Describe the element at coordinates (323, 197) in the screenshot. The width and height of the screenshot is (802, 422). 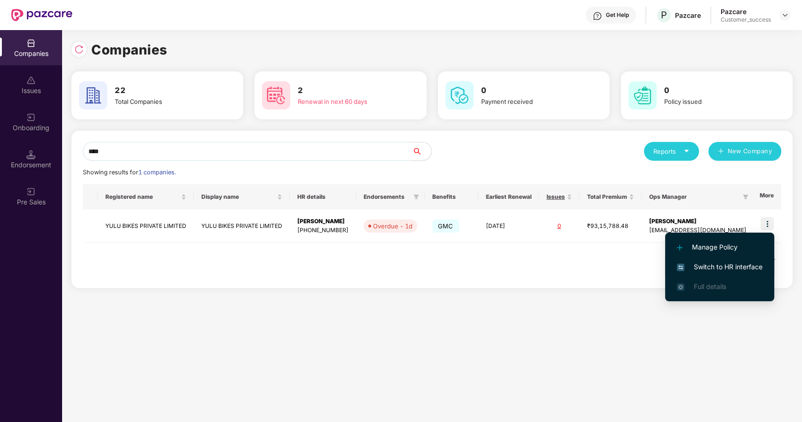
I see `th: HR details` at that location.